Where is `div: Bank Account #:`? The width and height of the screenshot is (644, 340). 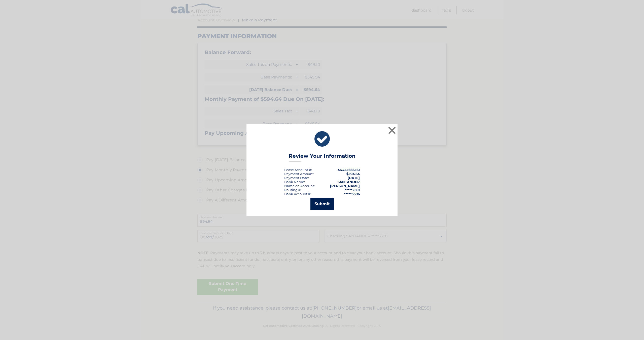
div: Bank Account #: is located at coordinates (298, 194).